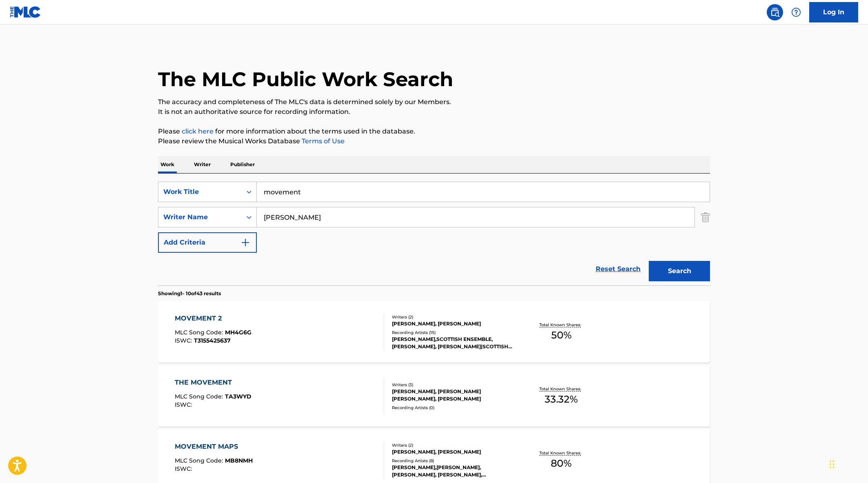  I want to click on img: search, so click(775, 12).